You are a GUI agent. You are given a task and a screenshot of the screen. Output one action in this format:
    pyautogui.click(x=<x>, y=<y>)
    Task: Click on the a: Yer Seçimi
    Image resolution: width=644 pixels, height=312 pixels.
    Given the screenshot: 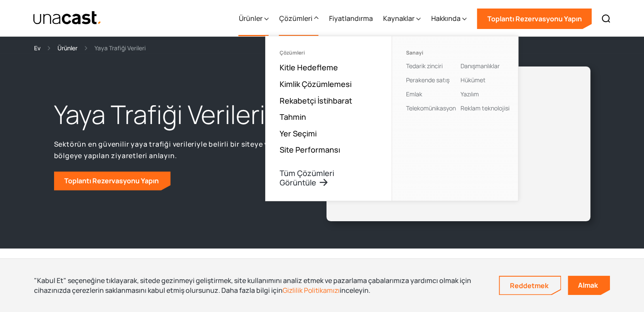 What is the action you would take?
    pyautogui.click(x=298, y=134)
    